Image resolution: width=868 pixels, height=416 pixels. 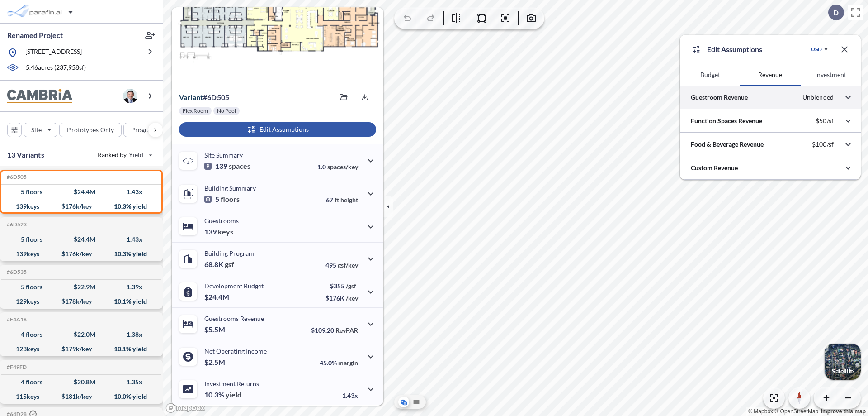 I want to click on a: Mapbox homepage, so click(x=185, y=408).